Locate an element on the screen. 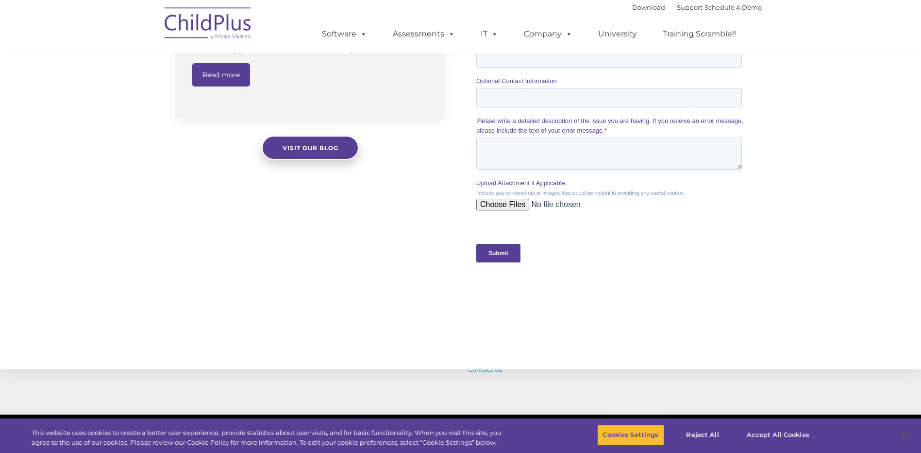 Image resolution: width=921 pixels, height=453 pixels. a: Support is located at coordinates (689, 7).